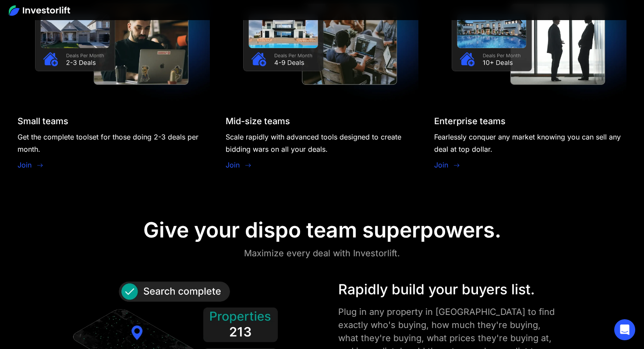 This screenshot has width=644, height=349. Describe the element at coordinates (322, 230) in the screenshot. I see `div: Give your dispo team superpowers.` at that location.